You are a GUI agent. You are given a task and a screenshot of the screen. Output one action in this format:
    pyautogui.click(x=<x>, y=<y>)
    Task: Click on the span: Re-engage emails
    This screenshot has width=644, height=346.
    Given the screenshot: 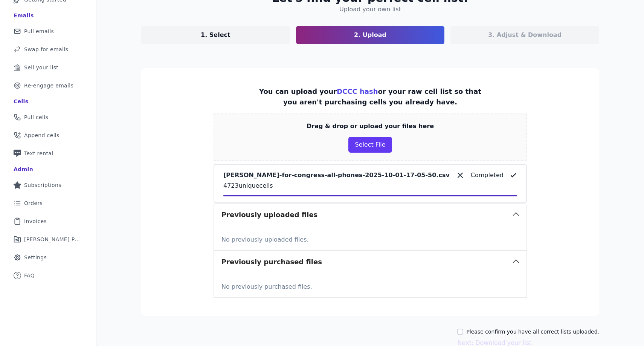 What is the action you would take?
    pyautogui.click(x=49, y=85)
    